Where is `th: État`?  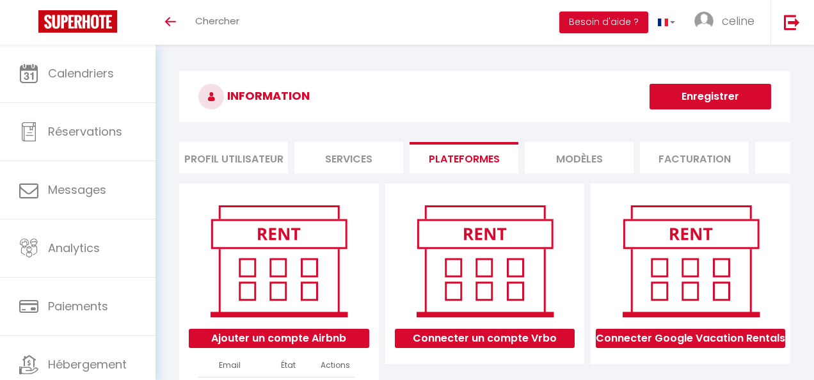 th: État is located at coordinates (288, 365).